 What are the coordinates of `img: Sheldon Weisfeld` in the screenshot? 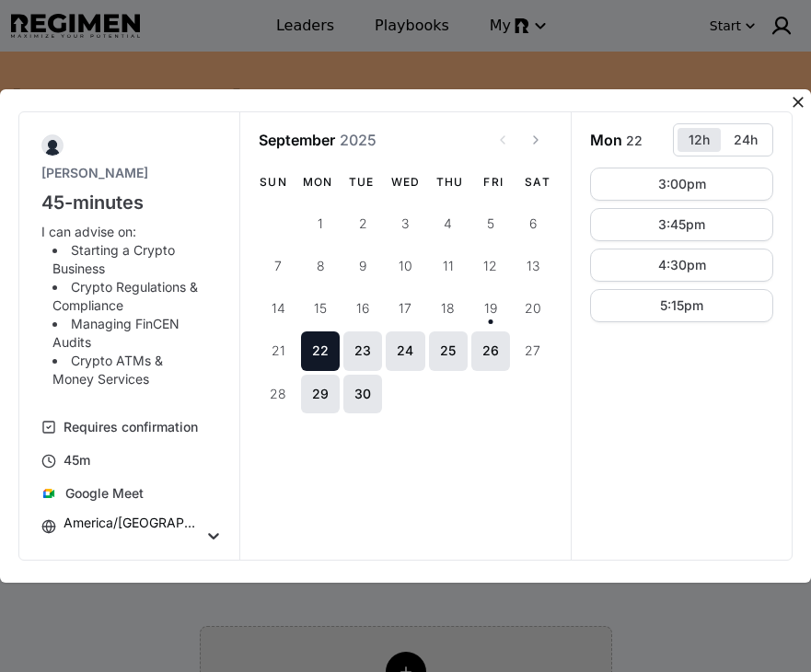 It's located at (52, 145).